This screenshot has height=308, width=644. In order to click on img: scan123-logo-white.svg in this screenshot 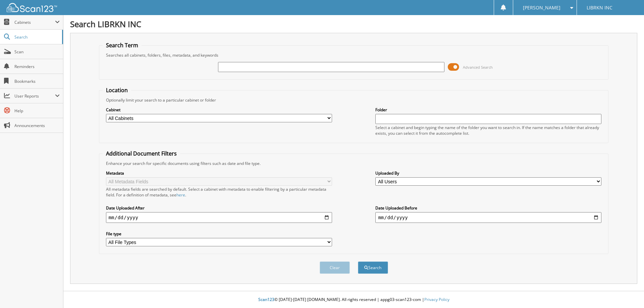, I will do `click(32, 7)`.